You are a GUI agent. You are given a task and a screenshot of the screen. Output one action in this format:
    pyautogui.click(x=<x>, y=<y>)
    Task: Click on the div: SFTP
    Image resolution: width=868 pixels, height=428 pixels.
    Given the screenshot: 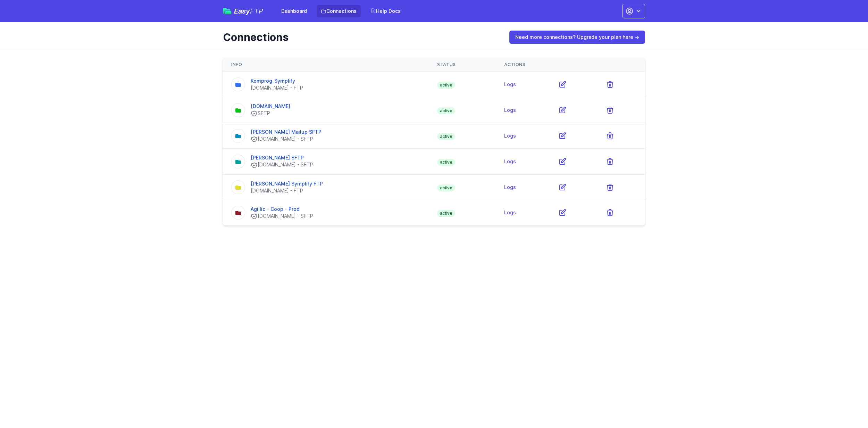 What is the action you would take?
    pyautogui.click(x=270, y=114)
    